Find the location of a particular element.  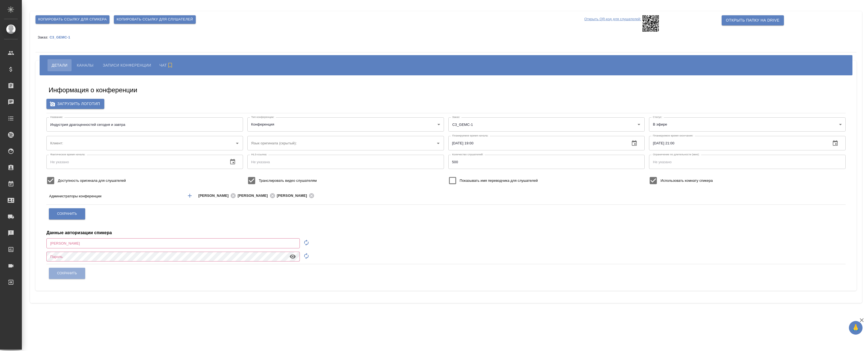

span: Копировать ссылку для слушателей is located at coordinates (155, 19).